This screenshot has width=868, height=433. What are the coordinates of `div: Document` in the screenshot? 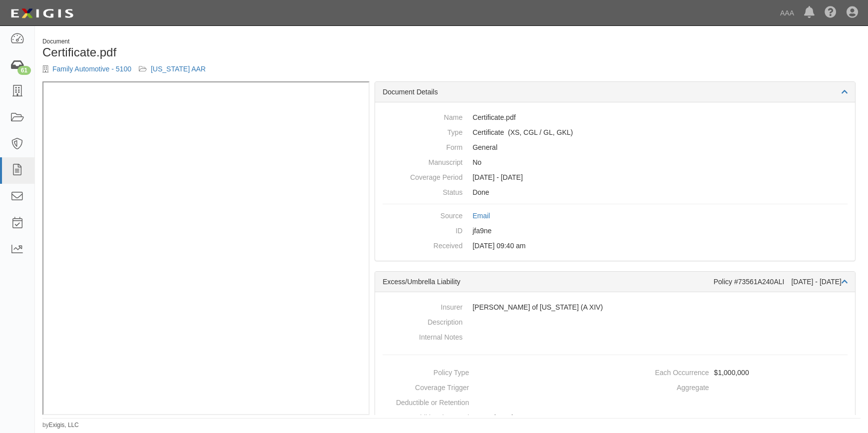 It's located at (243, 41).